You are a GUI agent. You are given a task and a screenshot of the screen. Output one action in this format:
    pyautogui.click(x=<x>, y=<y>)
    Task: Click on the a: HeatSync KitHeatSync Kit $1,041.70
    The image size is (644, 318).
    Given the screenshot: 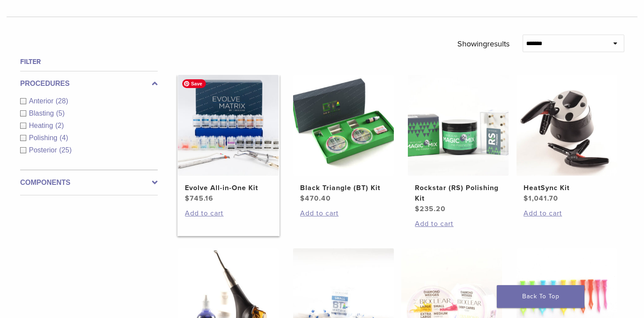 What is the action you would take?
    pyautogui.click(x=567, y=139)
    